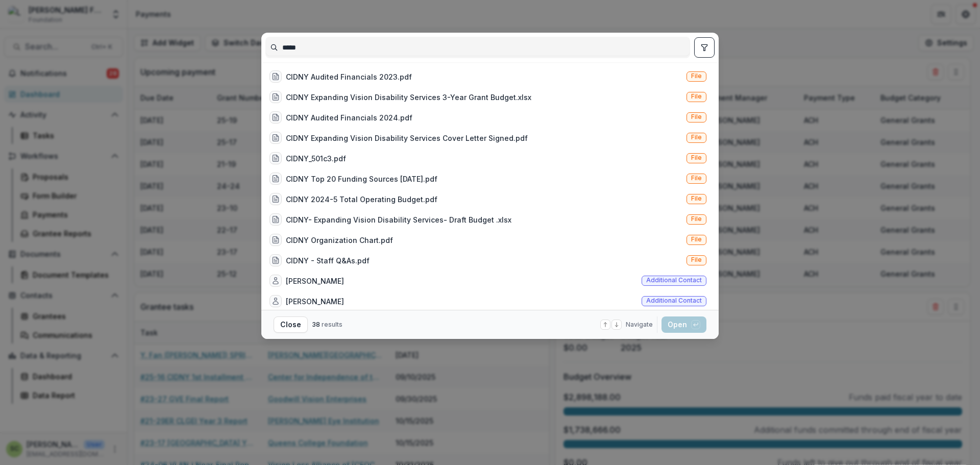 This screenshot has height=465, width=980. Describe the element at coordinates (407, 138) in the screenshot. I see `div: CIDNY Expanding Vision Disability Services Cover Letter Signed.pdf` at that location.